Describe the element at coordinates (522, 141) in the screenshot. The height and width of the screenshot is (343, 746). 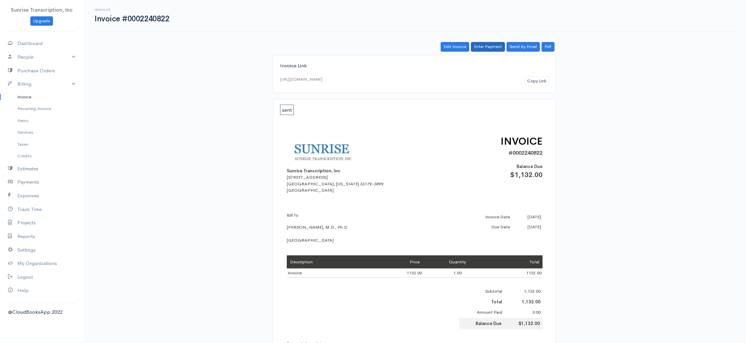
I see `span: INVOICE` at that location.